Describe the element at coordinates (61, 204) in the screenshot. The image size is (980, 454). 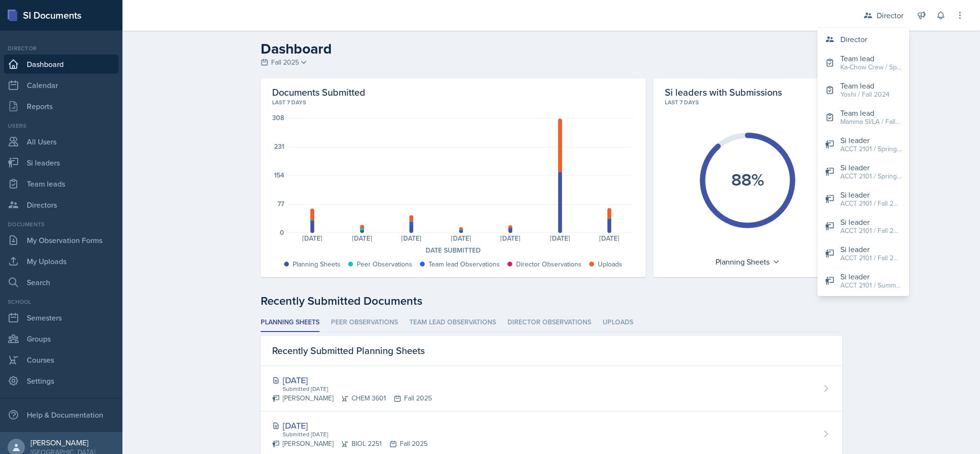
I see `a: Directors` at that location.